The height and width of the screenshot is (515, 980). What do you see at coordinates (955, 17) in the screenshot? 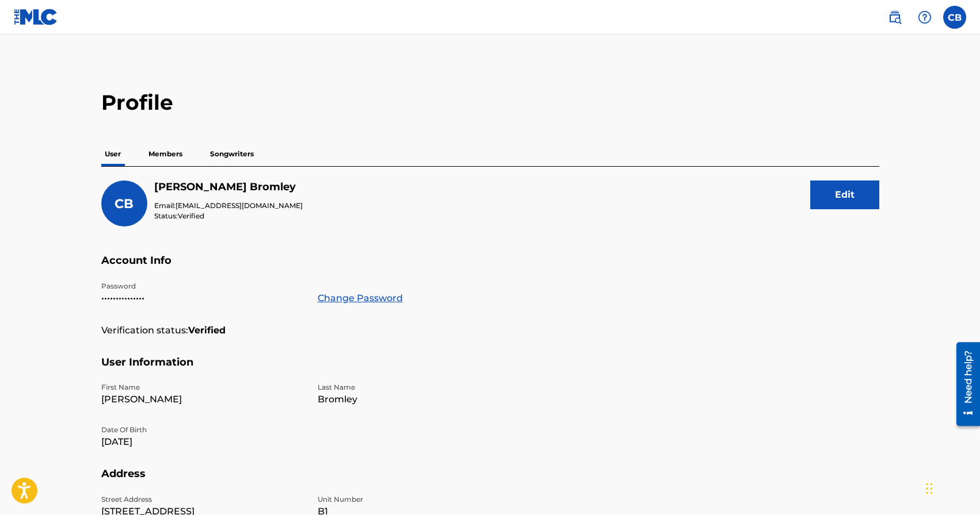
I see `div: User Menu` at bounding box center [955, 17].